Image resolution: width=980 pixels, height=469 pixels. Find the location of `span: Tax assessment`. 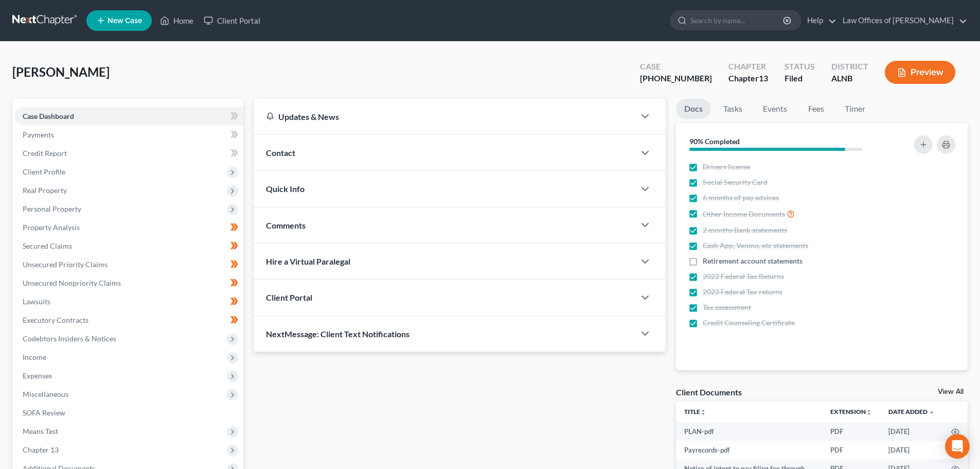

span: Tax assessment is located at coordinates (727, 307).